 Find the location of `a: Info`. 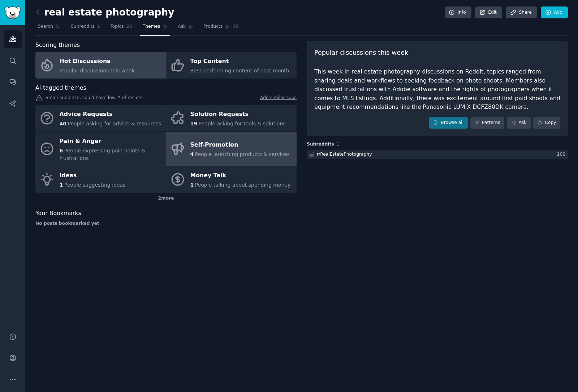

a: Info is located at coordinates (458, 13).